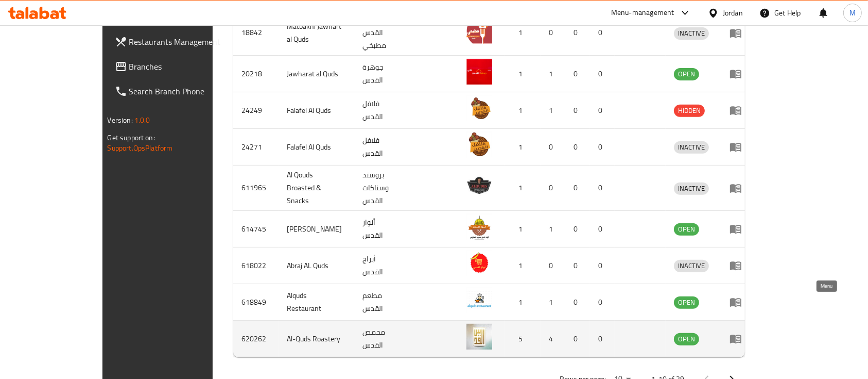  Describe the element at coordinates (380, 338) in the screenshot. I see `td: محمص القدس` at that location.